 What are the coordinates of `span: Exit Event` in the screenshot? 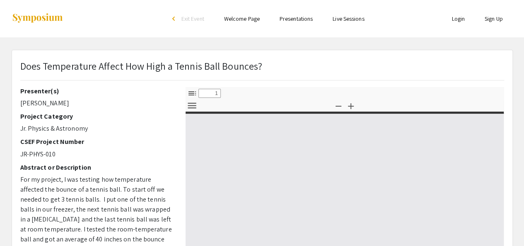 It's located at (193, 19).